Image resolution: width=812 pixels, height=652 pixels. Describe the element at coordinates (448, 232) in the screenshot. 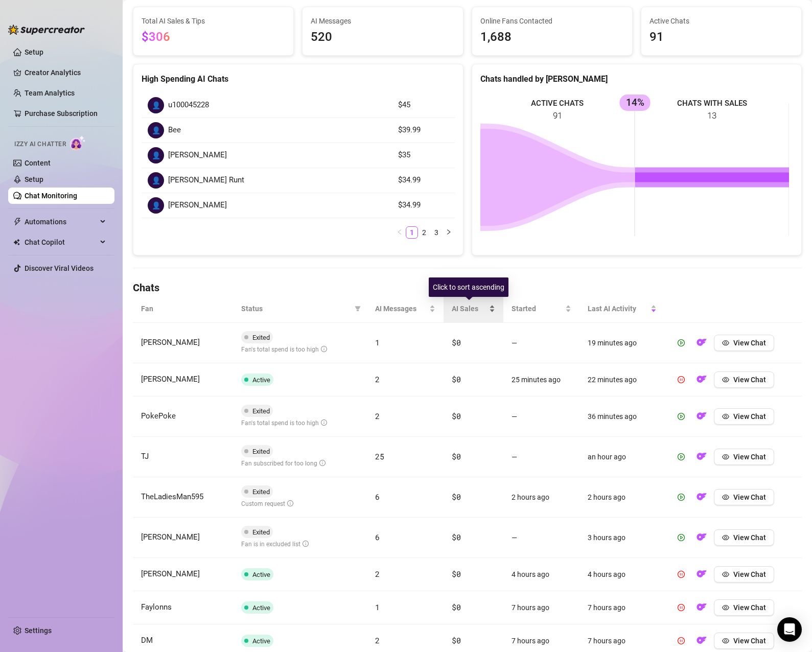

I see `span: right` at that location.